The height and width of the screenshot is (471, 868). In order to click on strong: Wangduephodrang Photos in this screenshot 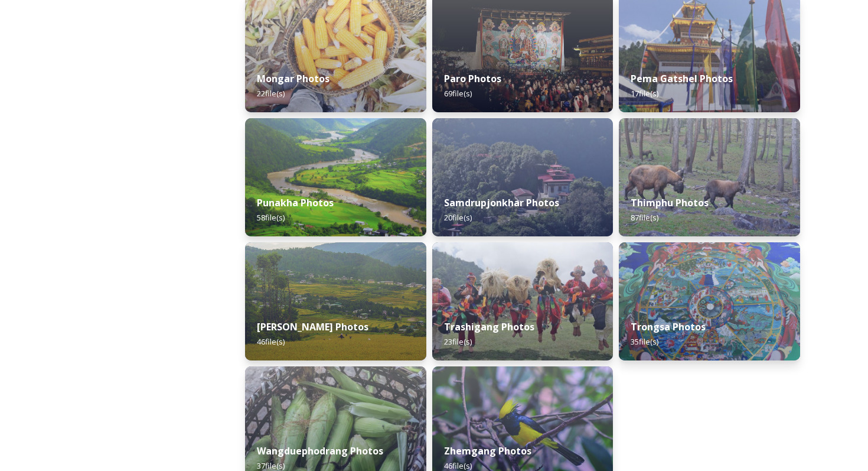, I will do `click(320, 451)`.